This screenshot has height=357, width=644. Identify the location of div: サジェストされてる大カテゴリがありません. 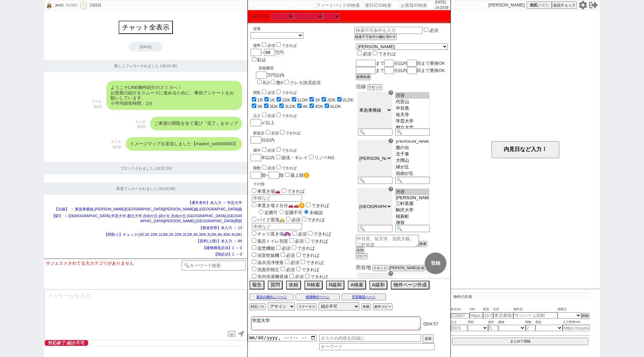
(114, 263).